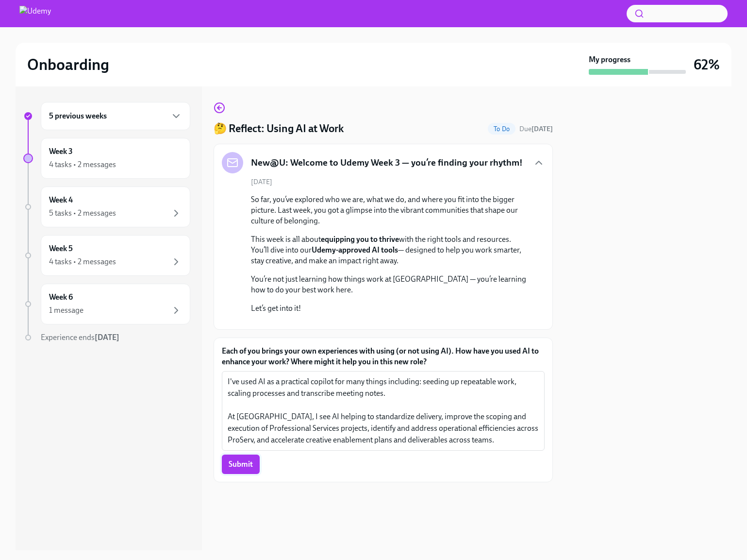  I want to click on a: Week 34 tasks • 2 messages, so click(107, 158).